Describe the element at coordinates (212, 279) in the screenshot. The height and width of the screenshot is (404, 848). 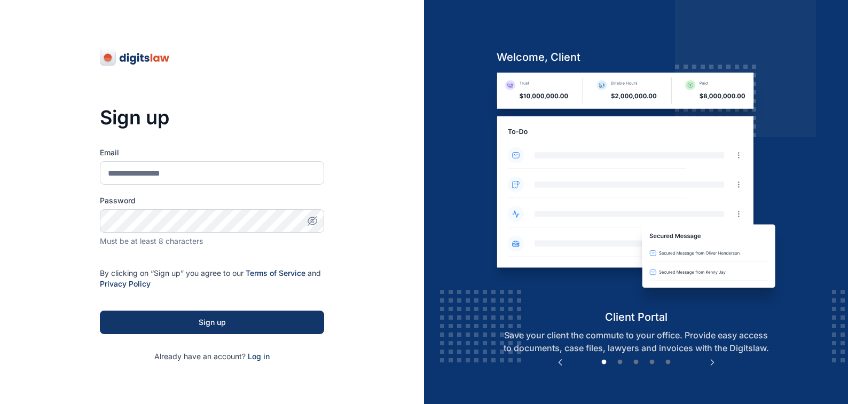
I see `p: By clicking on “Sign up” you agree to our and` at that location.